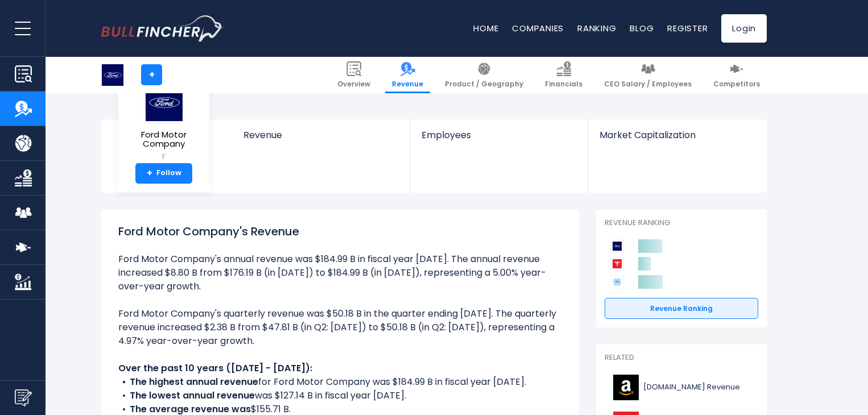 This screenshot has height=415, width=868. What do you see at coordinates (564, 75) in the screenshot?
I see `a: Financials` at bounding box center [564, 75].